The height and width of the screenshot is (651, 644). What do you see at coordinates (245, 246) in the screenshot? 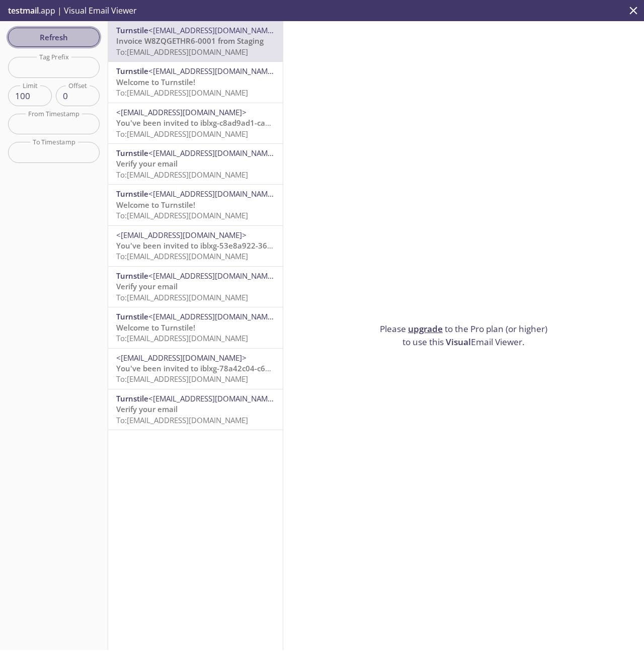
I see `span: You've been invited to iblxg-53e8a922-3647-4a6a-832d-8a4cb13e1398` at bounding box center [245, 246].